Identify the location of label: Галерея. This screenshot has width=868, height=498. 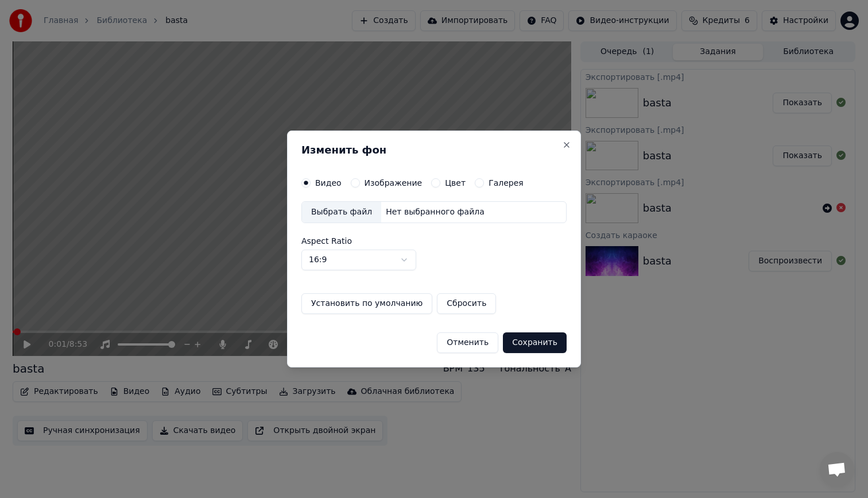
(506, 183).